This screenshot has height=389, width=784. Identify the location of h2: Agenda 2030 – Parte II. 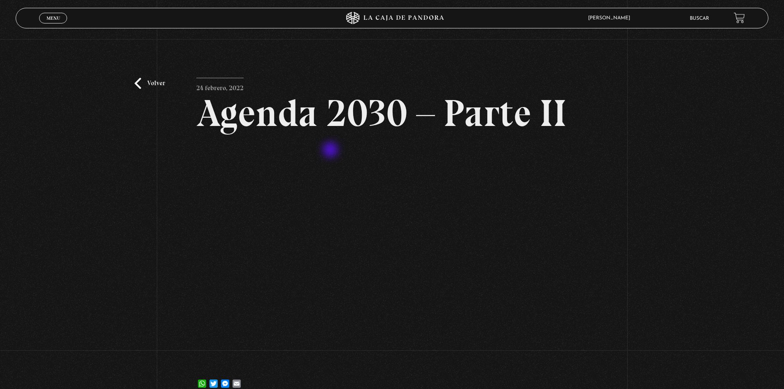
(392, 113).